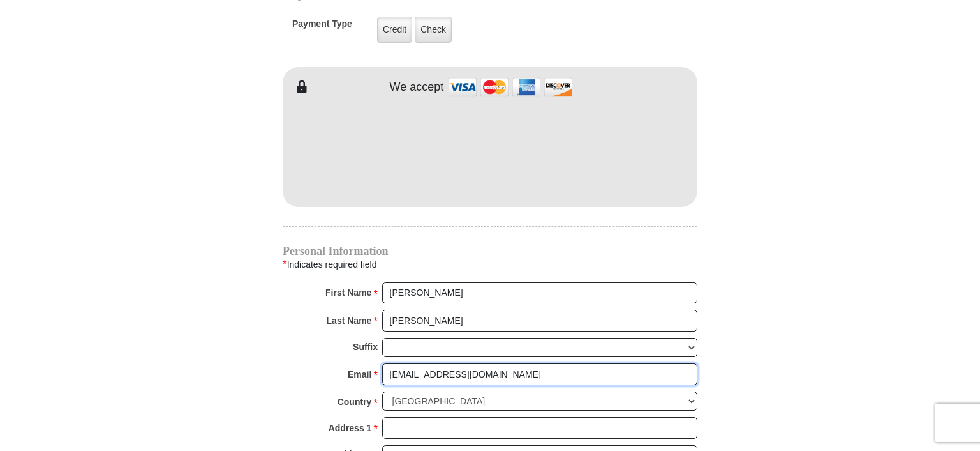 The image size is (980, 451). What do you see at coordinates (354, 402) in the screenshot?
I see `strong: Country` at bounding box center [354, 402].